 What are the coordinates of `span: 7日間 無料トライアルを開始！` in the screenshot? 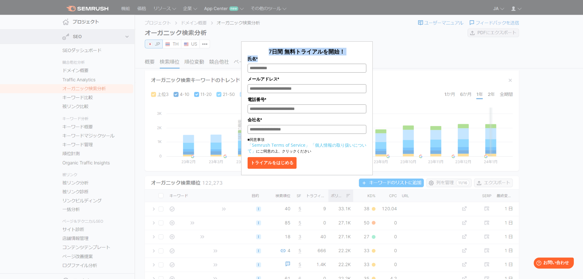 It's located at (307, 51).